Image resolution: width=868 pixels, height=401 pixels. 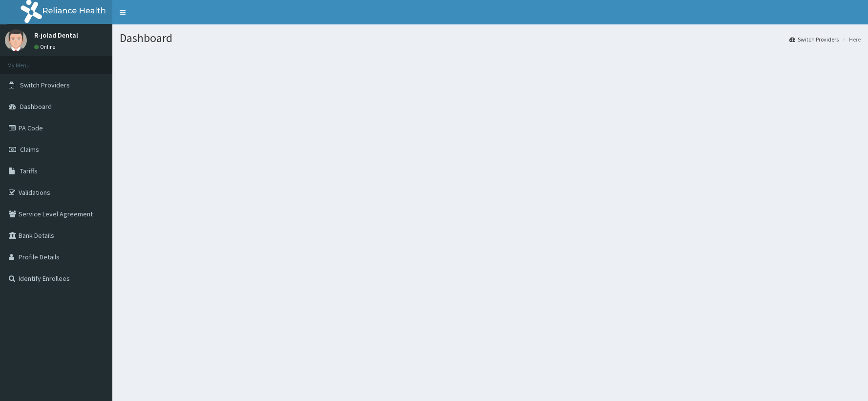 What do you see at coordinates (814, 39) in the screenshot?
I see `a: Switch Providers` at bounding box center [814, 39].